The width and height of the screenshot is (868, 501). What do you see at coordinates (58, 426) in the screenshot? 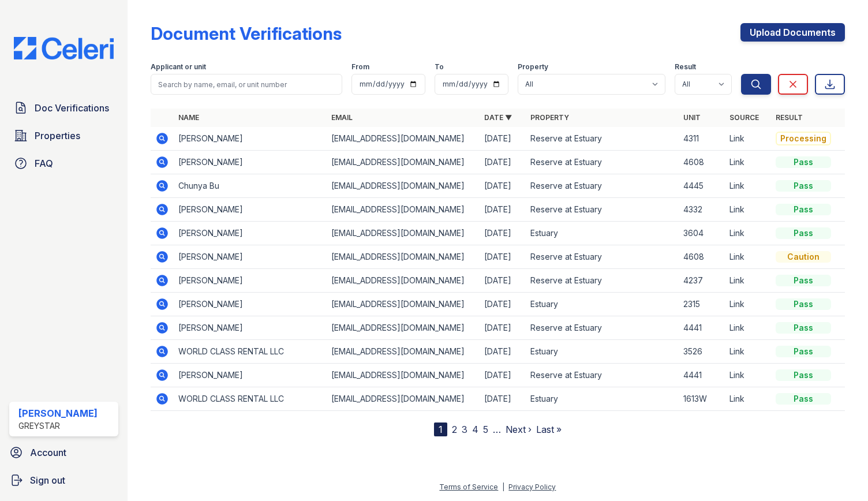
I see `div: Greystar` at bounding box center [58, 426].